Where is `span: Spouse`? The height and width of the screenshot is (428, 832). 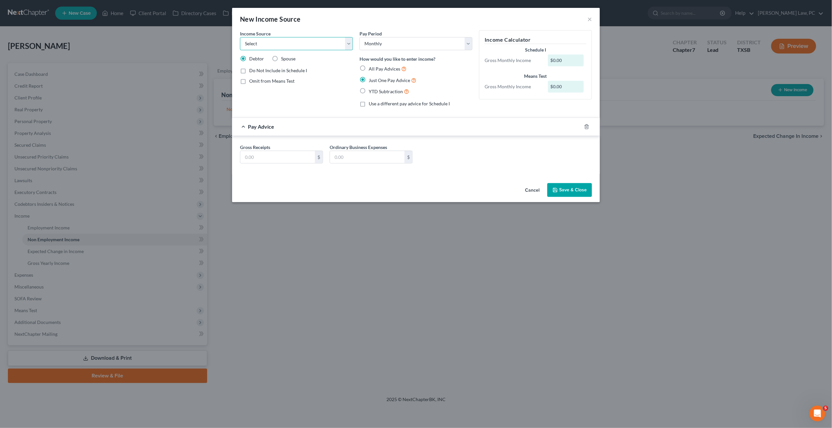 span: Spouse is located at coordinates (288, 58).